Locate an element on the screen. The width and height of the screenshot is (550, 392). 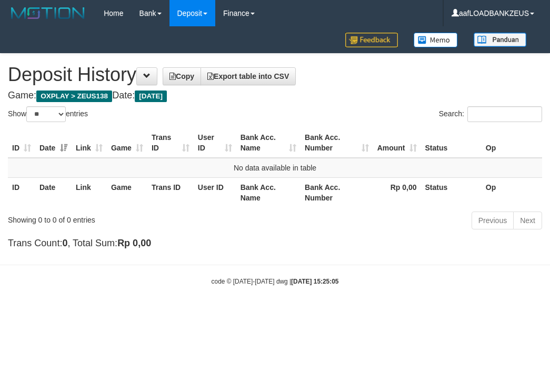
th: Bank Acc. Number: activate to sort column ascending is located at coordinates (336, 142).